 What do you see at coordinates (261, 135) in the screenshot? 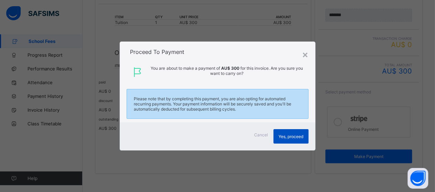
I see `span: Cancel` at bounding box center [261, 135].